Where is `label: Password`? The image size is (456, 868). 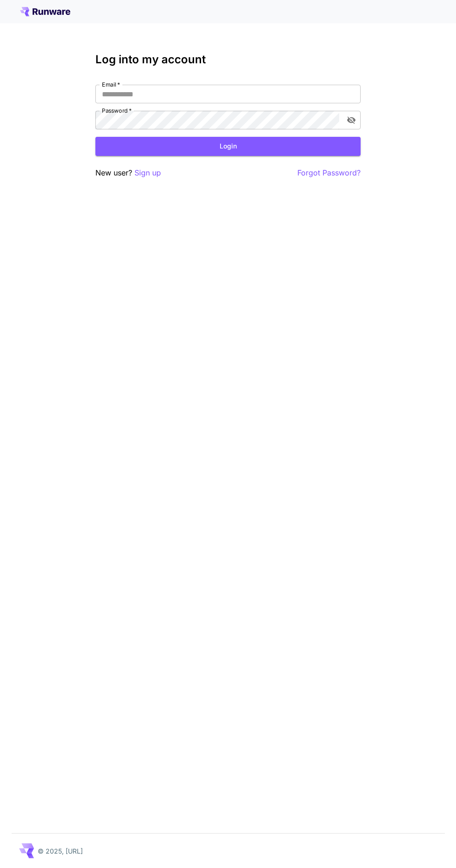
label: Password is located at coordinates (116, 111).